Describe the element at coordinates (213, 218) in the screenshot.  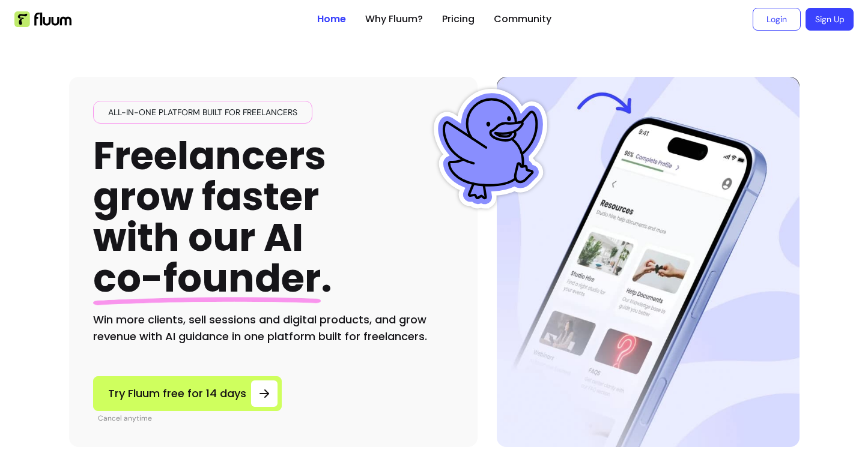
I see `h1: Freelancers grow faster with our AI .` at that location.